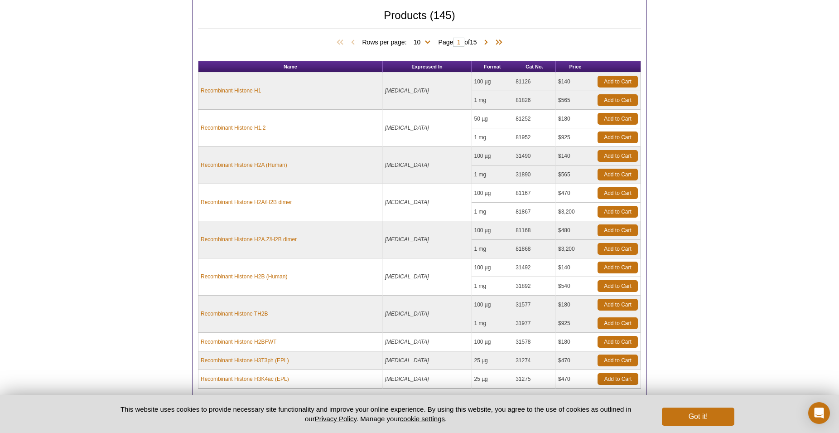 The height and width of the screenshot is (433, 839). I want to click on td: 31578, so click(534, 341).